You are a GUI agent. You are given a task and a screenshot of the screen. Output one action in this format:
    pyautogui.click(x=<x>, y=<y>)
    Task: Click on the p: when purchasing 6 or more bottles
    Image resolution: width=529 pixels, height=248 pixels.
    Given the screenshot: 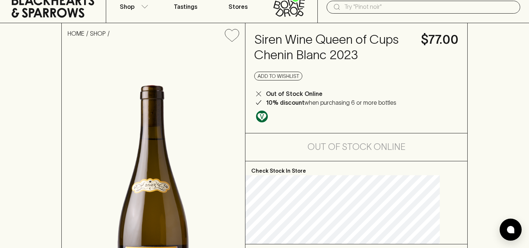 What is the action you would take?
    pyautogui.click(x=331, y=102)
    